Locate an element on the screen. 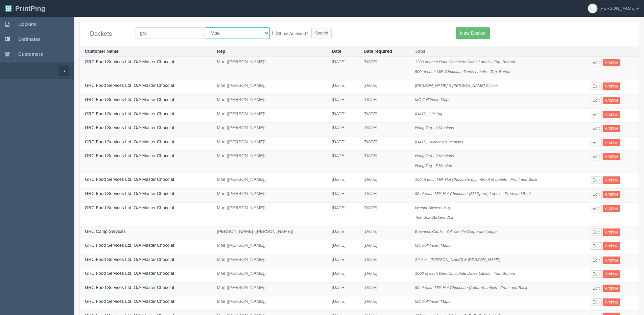 This screenshot has height=315, width=644. label: Show Archived? is located at coordinates (290, 33).